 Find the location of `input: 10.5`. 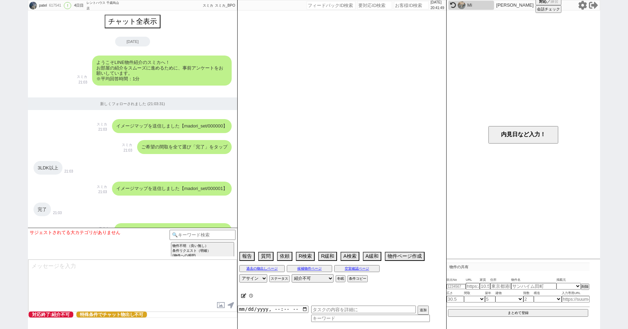

input: 10.5 is located at coordinates (485, 286).